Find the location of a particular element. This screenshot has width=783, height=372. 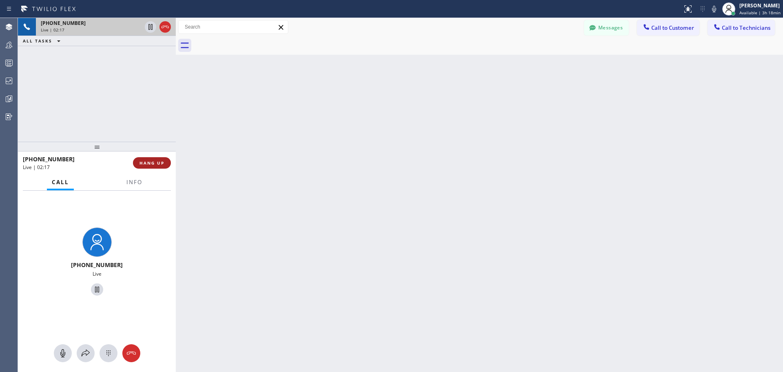

span: Info is located at coordinates (134, 182).